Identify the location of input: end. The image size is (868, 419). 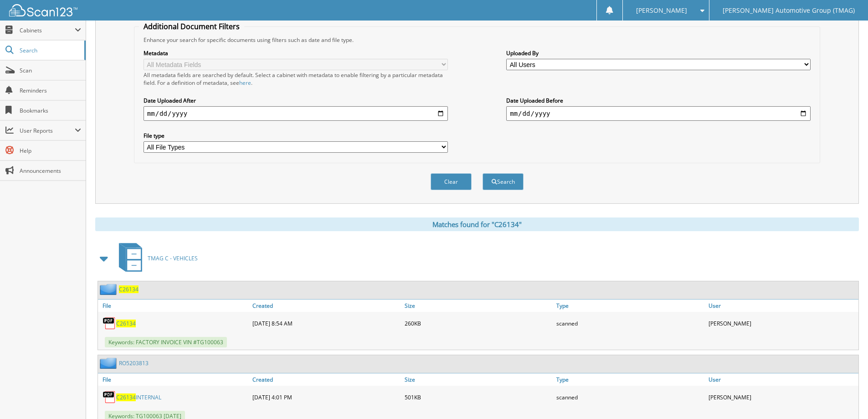
(658, 113).